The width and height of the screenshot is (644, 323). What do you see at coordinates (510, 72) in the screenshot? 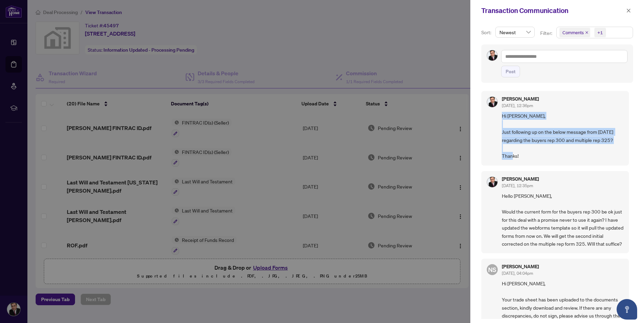
I see `button: Post` at bounding box center [510, 72].